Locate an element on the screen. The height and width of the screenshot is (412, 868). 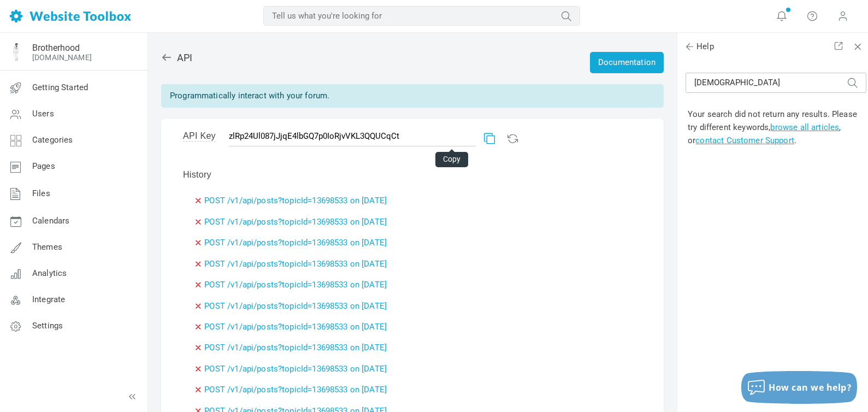
img: tab_keywords_by_traffic_grey.svg is located at coordinates (113, 68).